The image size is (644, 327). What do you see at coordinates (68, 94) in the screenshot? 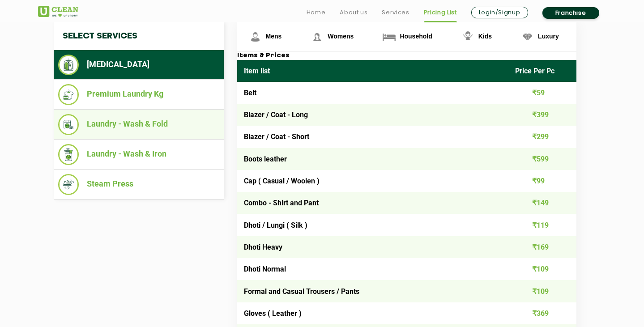
I see `img: Premium Laundry Kg` at bounding box center [68, 94].